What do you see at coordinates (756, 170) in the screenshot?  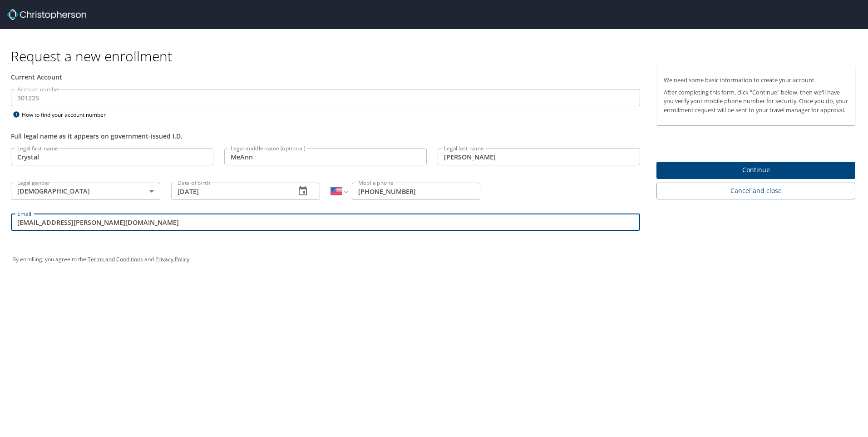 I see `span: Continue` at bounding box center [756, 170].